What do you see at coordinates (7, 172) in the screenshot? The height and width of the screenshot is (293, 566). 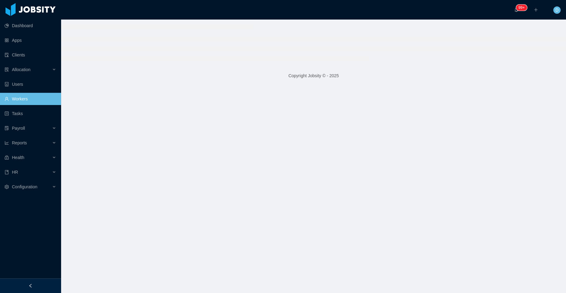 I see `i: icon: book` at bounding box center [7, 172].